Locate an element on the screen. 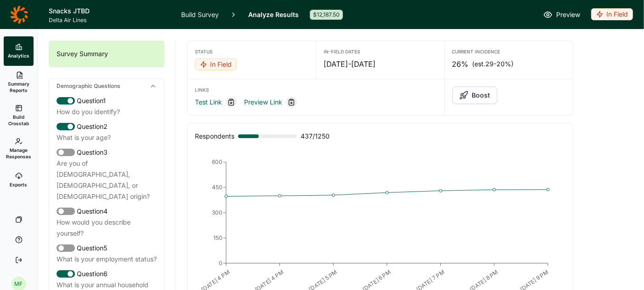  div: How would you describe yourself? is located at coordinates (106, 228).